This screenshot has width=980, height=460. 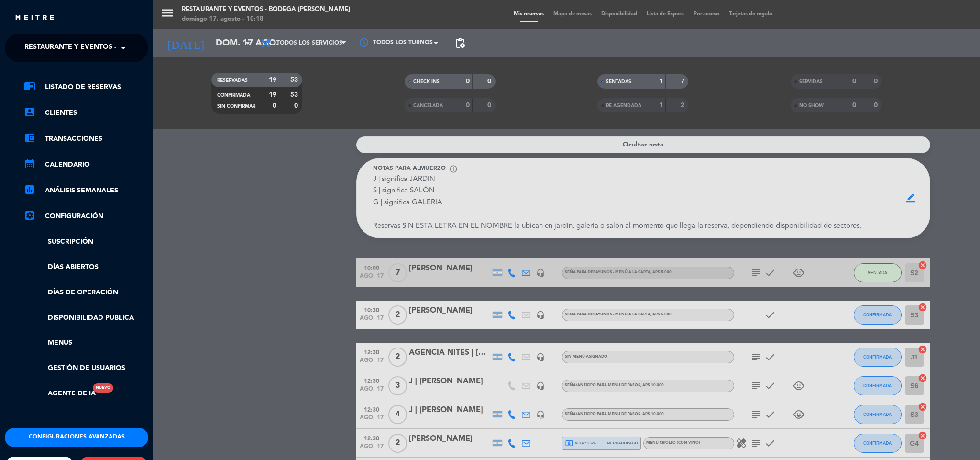 I want to click on a: Agente de IANuevo, so click(x=60, y=393).